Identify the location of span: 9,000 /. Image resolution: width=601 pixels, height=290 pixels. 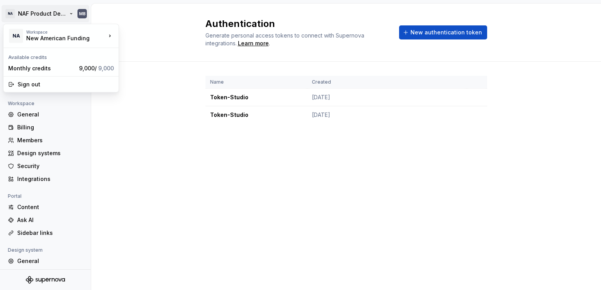
(96, 68).